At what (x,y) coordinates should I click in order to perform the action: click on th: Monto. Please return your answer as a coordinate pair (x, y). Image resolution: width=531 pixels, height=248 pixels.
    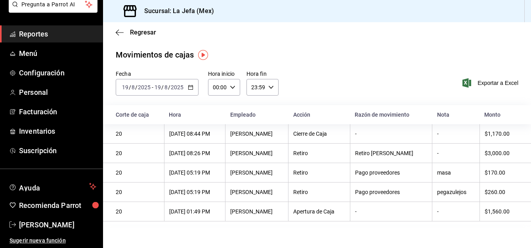
    Looking at the image, I should click on (505, 115).